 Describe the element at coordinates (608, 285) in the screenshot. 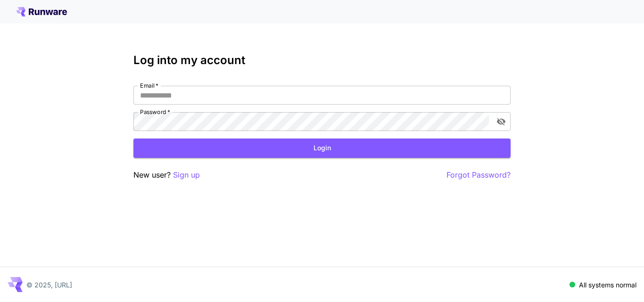

I see `p: All systems normal` at that location.